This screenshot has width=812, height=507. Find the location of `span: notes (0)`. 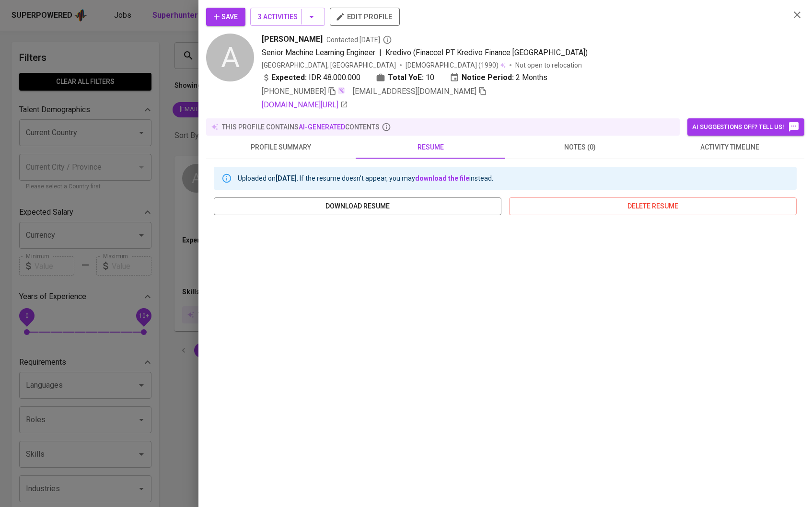

span: notes (0) is located at coordinates (580, 147).